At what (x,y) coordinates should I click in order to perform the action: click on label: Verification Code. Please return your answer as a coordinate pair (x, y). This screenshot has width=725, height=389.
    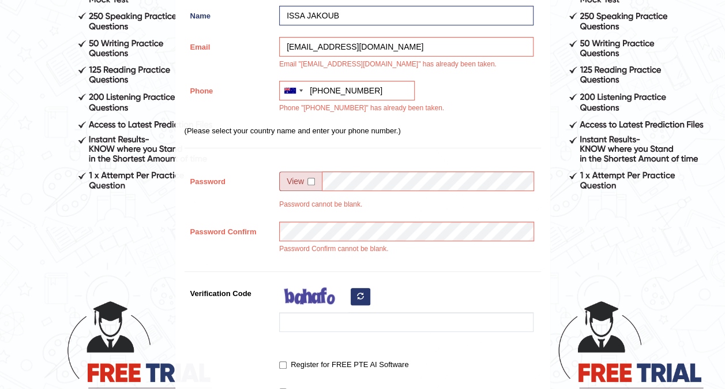
    Looking at the image, I should click on (229, 291).